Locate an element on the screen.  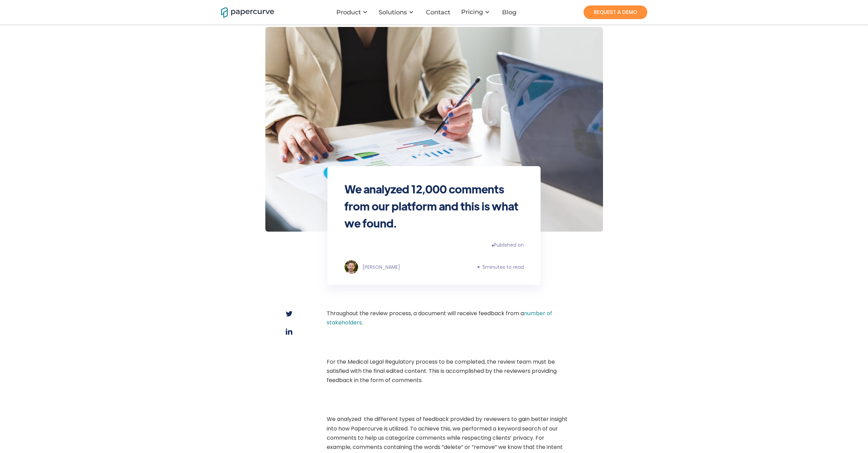
div: minutes to read is located at coordinates (504, 267).